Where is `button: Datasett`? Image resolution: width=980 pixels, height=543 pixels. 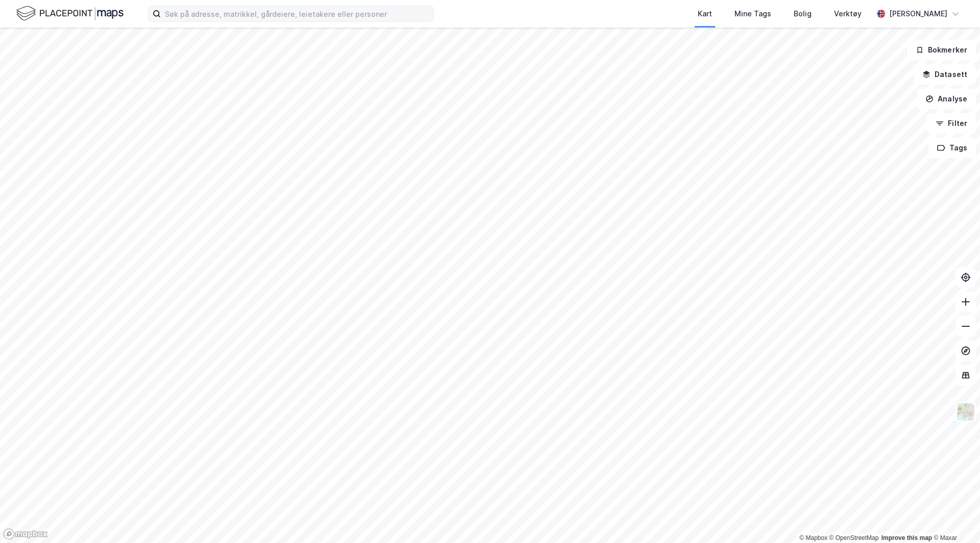 button: Datasett is located at coordinates (945, 74).